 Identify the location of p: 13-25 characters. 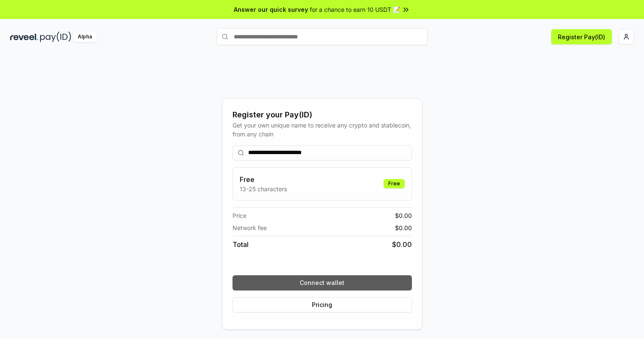
(264, 189).